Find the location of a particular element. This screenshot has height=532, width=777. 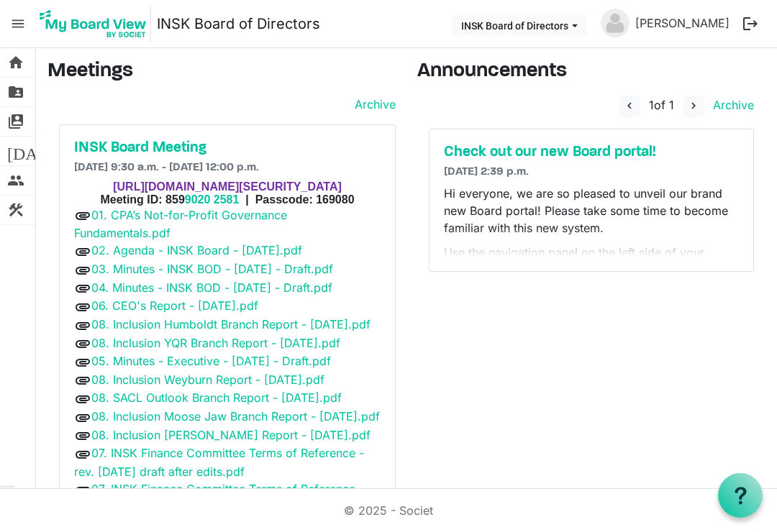

span: menu is located at coordinates (18, 24).